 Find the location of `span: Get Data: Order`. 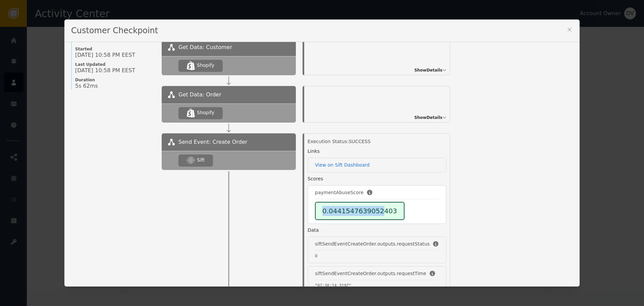

span: Get Data: Order is located at coordinates (200, 95).